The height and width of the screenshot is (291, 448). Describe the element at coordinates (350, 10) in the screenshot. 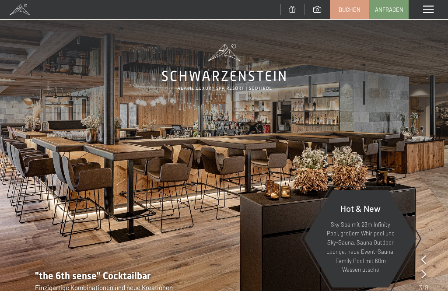

I see `span: Buchen` at that location.